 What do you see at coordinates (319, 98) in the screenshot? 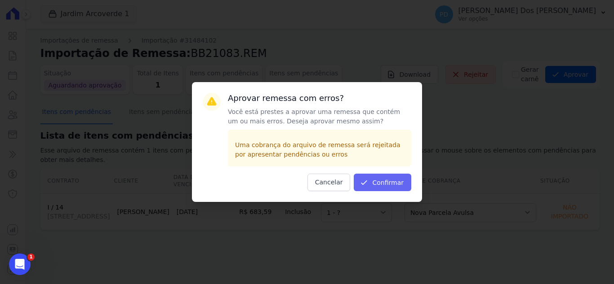
I see `h3: Aprovar remessa com erros?` at bounding box center [319, 98].